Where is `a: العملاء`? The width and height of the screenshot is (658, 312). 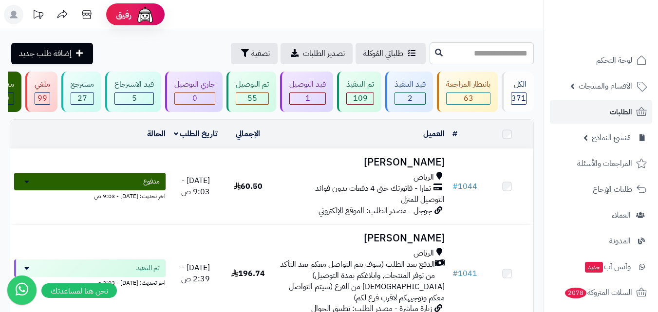 a: العملاء is located at coordinates (601, 215).